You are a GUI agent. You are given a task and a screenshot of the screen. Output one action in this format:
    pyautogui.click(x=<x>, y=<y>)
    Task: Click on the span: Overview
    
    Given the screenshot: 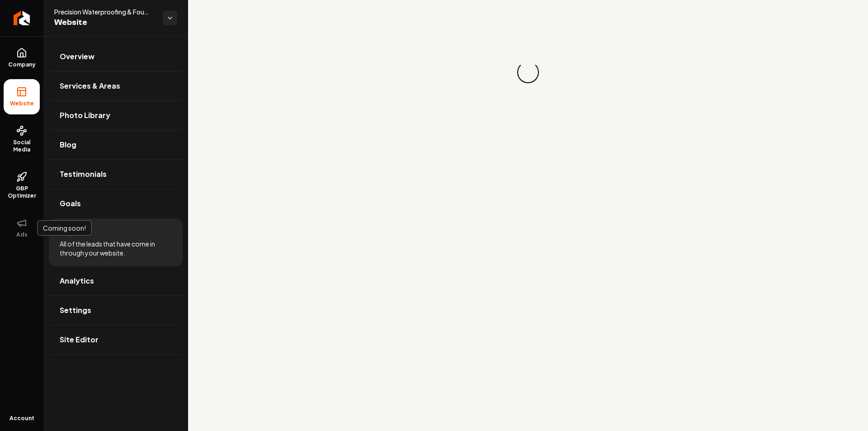 What is the action you would take?
    pyautogui.click(x=77, y=57)
    